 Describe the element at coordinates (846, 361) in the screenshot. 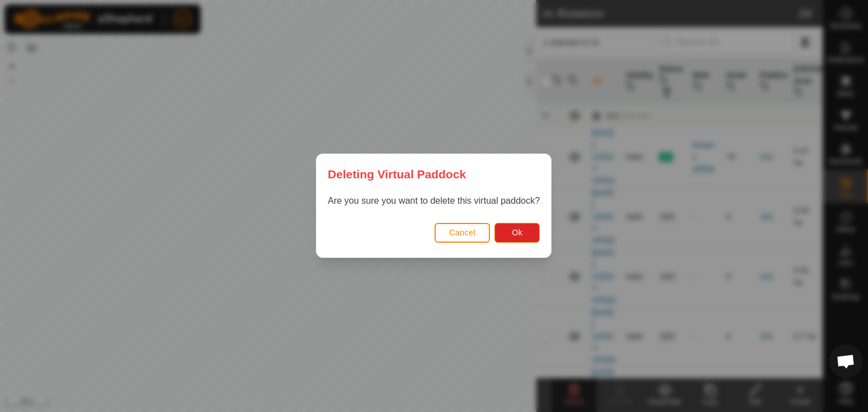

I see `a: Open chat` at that location.